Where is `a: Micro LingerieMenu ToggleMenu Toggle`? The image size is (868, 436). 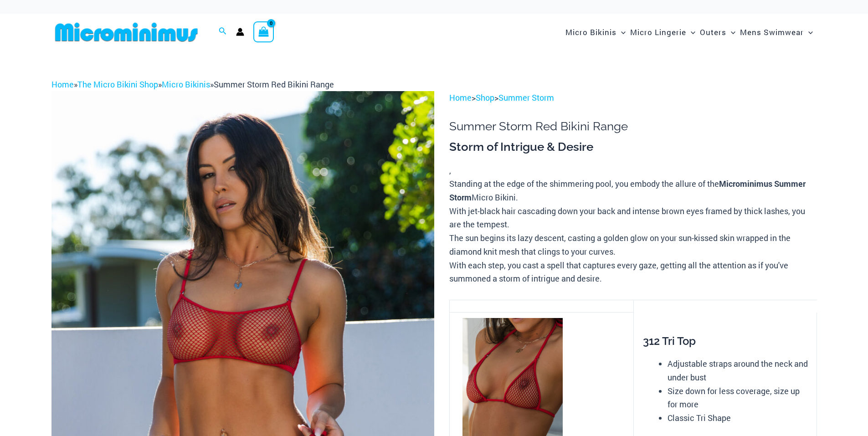
a: Micro LingerieMenu ToggleMenu Toggle is located at coordinates (662, 32).